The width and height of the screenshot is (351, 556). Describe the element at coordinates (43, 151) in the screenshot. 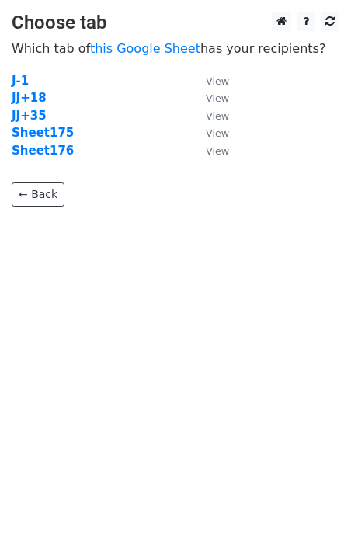

I see `a: Sheet176` at that location.